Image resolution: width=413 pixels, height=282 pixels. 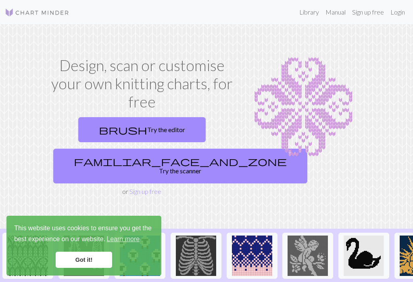 What do you see at coordinates (364, 254) in the screenshot?
I see `a: IMG_0291.jpeg` at bounding box center [364, 254].